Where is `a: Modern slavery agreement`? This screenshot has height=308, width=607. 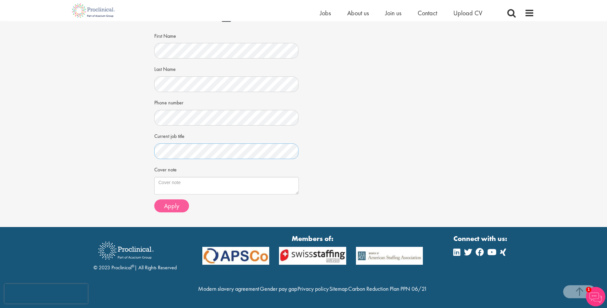
a: Modern slavery agreement is located at coordinates (229, 288).